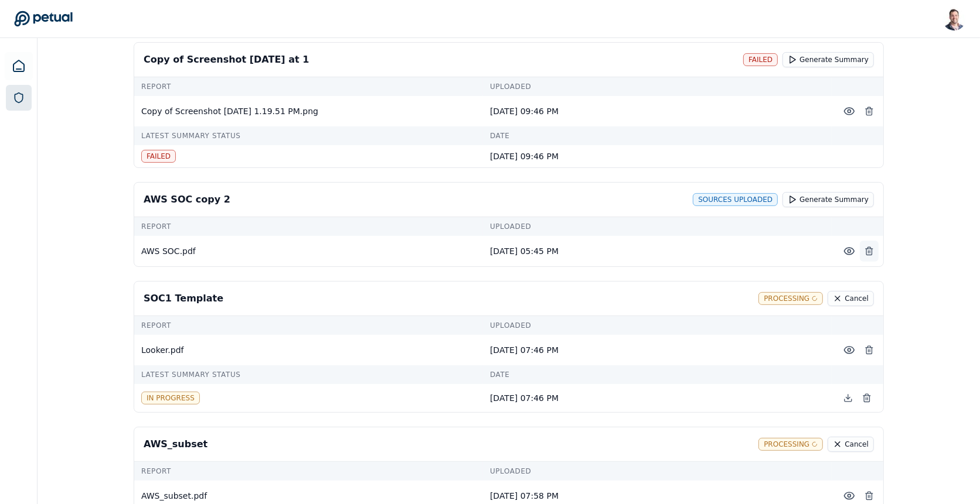 The height and width of the screenshot is (504, 980). I want to click on button: Download generated summary, so click(849, 399).